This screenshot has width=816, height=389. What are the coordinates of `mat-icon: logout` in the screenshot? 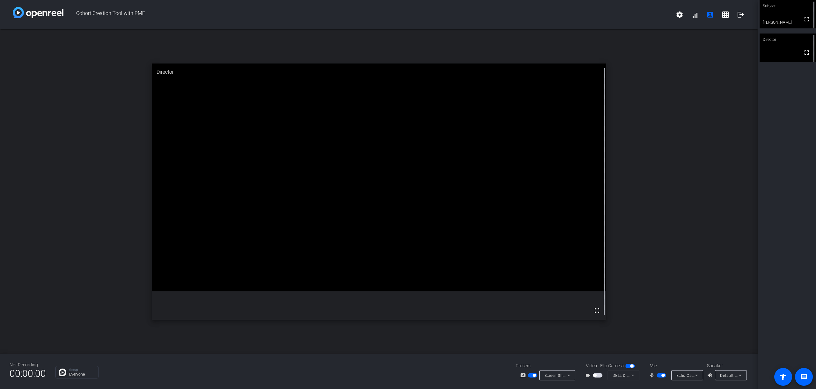 It's located at (741, 15).